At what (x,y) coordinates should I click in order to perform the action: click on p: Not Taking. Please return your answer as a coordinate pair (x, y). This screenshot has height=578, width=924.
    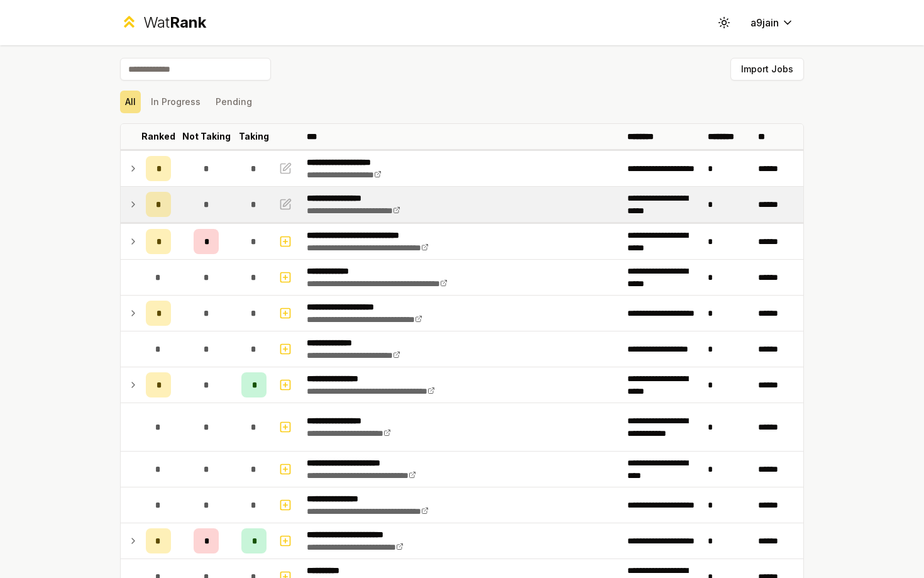
    Looking at the image, I should click on (206, 136).